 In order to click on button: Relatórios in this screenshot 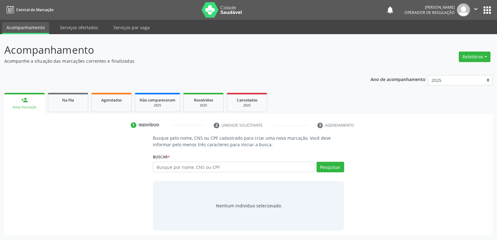, I will do `click(475, 57)`.